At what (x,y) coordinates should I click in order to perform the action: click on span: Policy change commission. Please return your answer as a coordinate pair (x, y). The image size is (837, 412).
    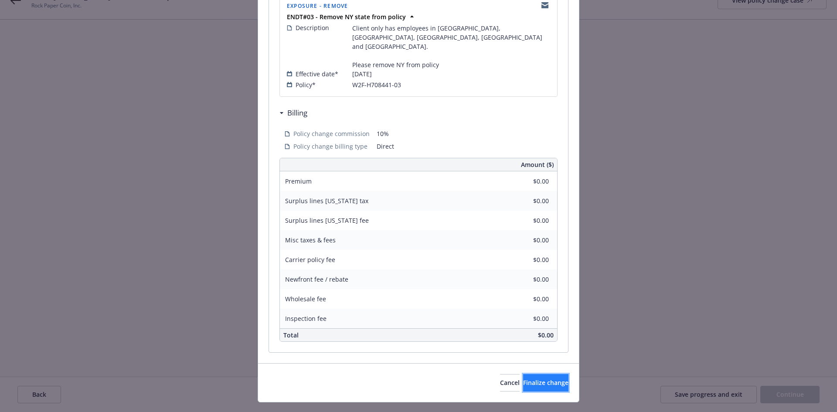
    Looking at the image, I should click on (331, 133).